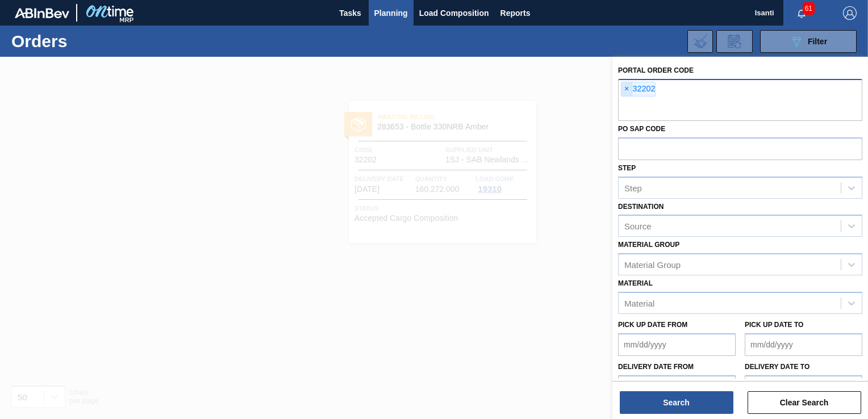  I want to click on img: TNhmsLtSVTkK8tSr43FrP2fwEKptu5GPRR3wAAAABJRU5ErkJggg==, so click(42, 13).